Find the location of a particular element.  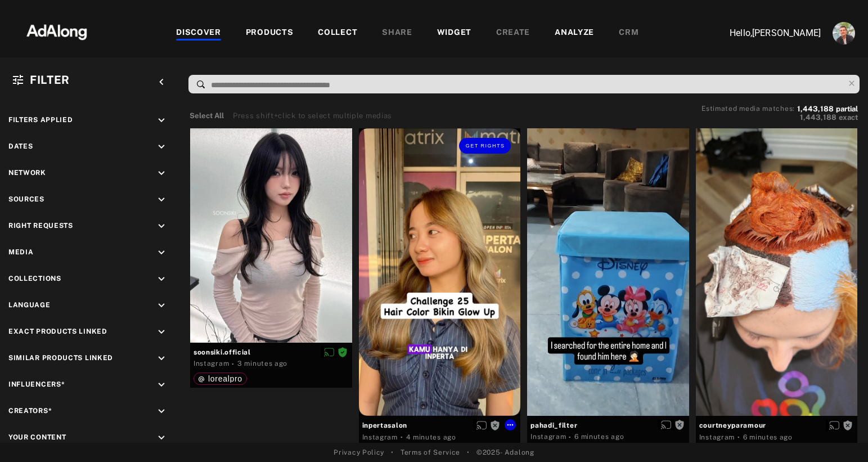

span: inpertasalon is located at coordinates (440, 425).